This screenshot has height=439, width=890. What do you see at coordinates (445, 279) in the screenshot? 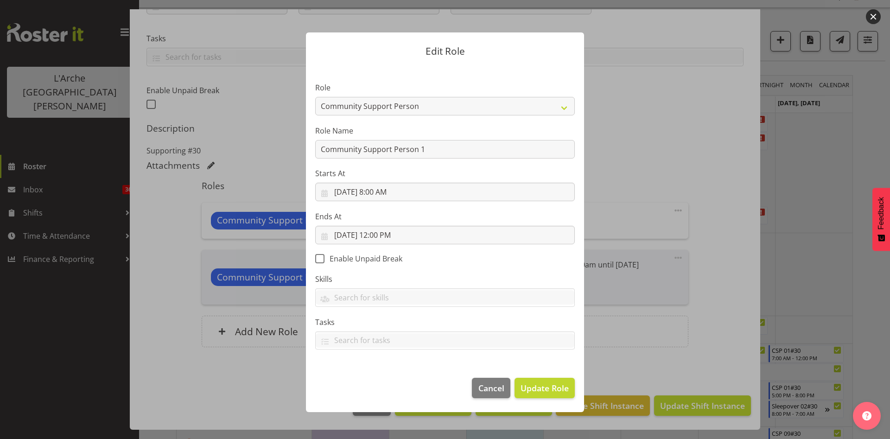
I see `label: Skills` at bounding box center [445, 279].